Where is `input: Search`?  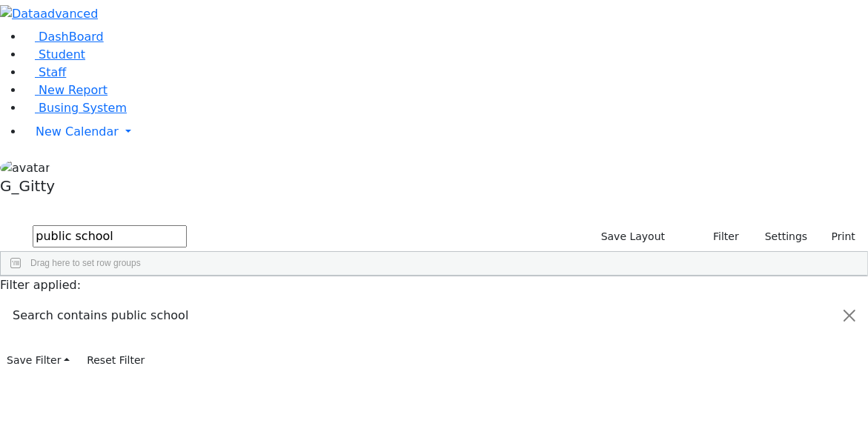
input: Search is located at coordinates (110, 237).